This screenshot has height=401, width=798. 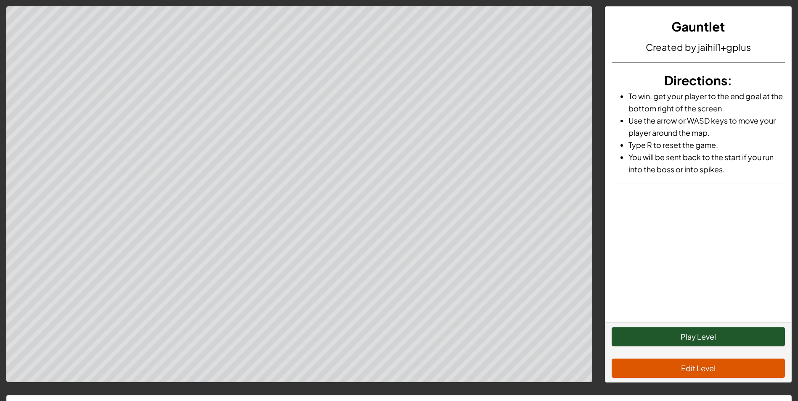 I want to click on h3: Gauntlet, so click(x=698, y=27).